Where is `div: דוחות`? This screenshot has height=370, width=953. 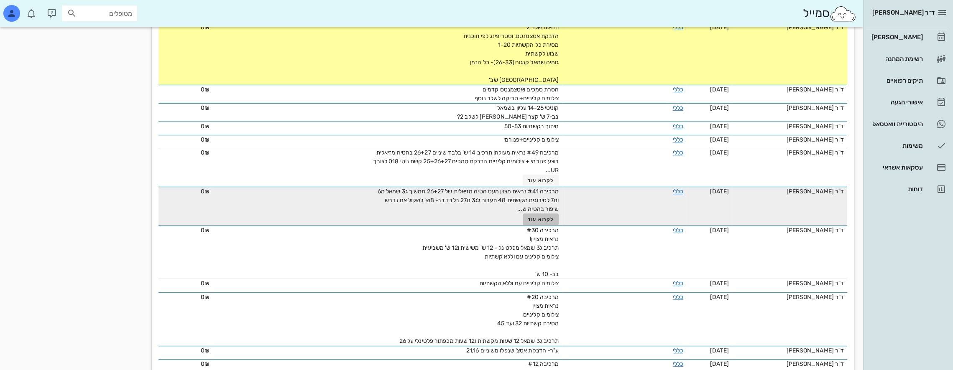
div: דוחות is located at coordinates (896, 189).